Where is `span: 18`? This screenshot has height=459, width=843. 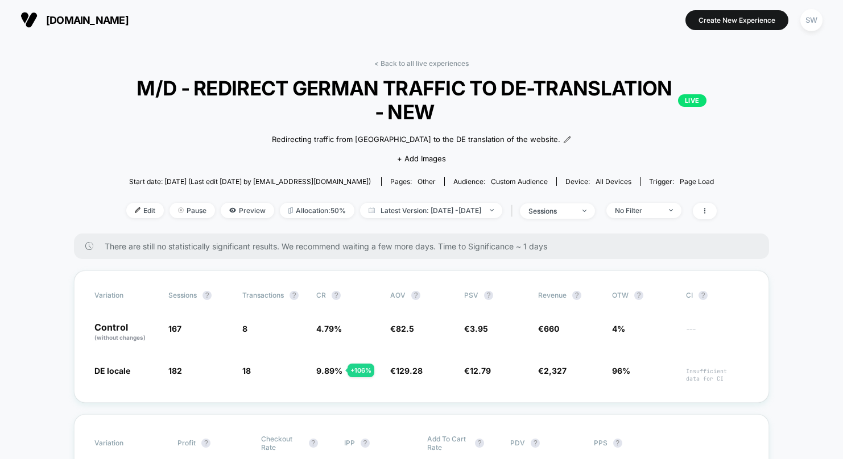
span: 18 is located at coordinates (246, 371).